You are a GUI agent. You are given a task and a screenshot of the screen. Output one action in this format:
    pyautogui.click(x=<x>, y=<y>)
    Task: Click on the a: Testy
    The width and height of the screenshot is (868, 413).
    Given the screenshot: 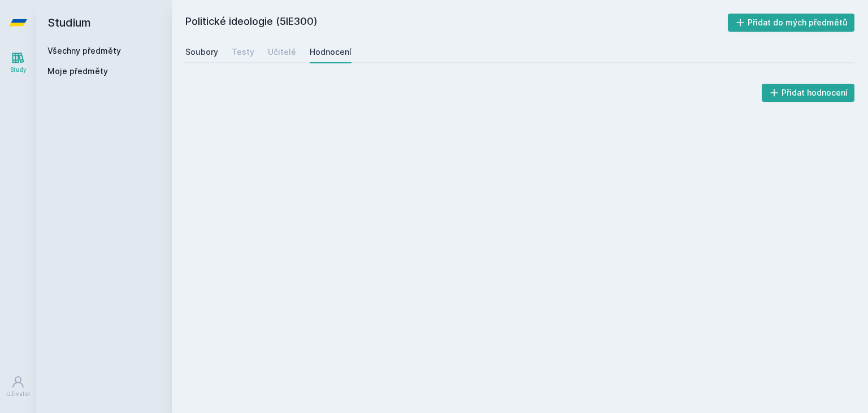 What is the action you would take?
    pyautogui.click(x=243, y=52)
    